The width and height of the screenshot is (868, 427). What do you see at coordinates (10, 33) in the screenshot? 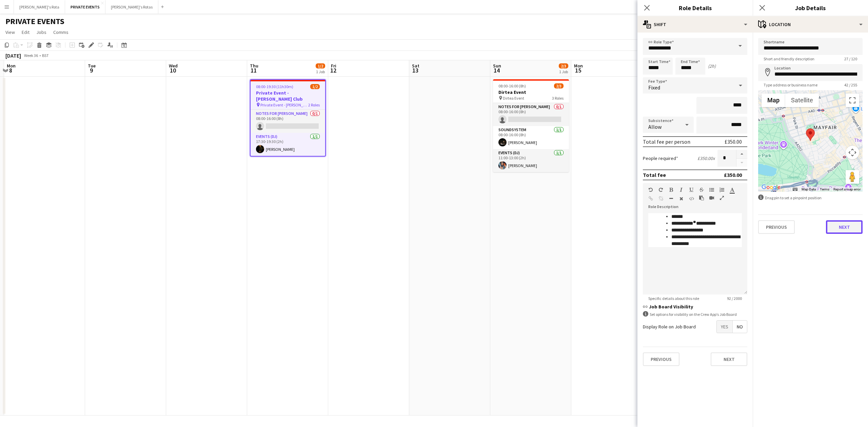
I see `span: View` at bounding box center [10, 33].